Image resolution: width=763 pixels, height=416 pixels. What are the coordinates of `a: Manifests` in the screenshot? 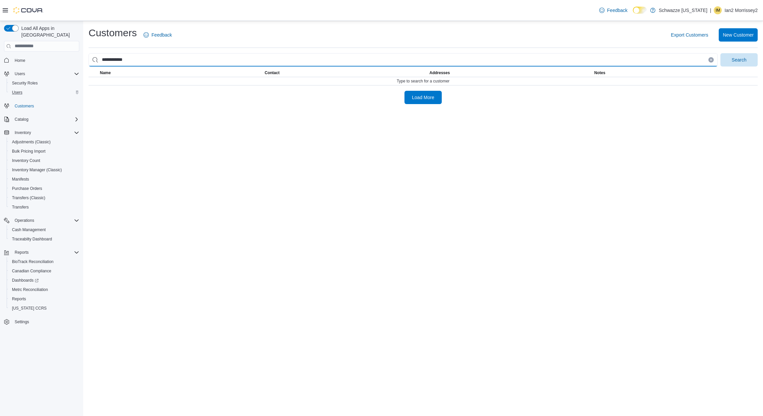 It's located at (20, 179).